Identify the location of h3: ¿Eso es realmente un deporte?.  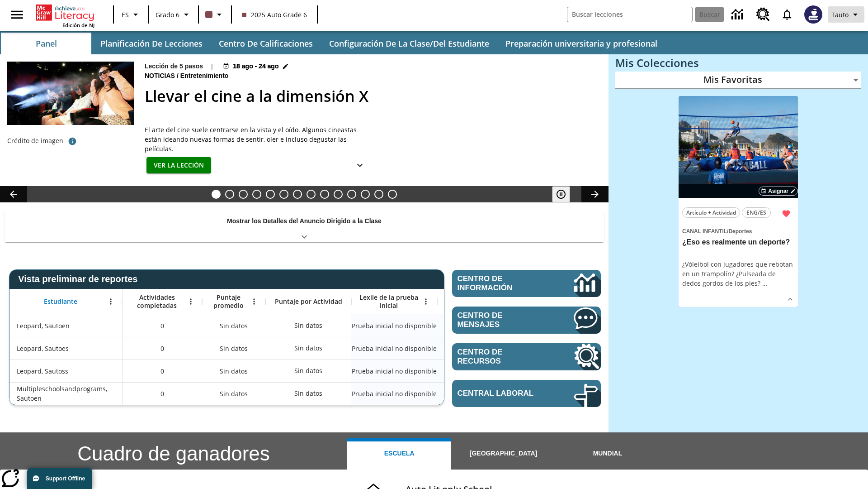
(739, 242).